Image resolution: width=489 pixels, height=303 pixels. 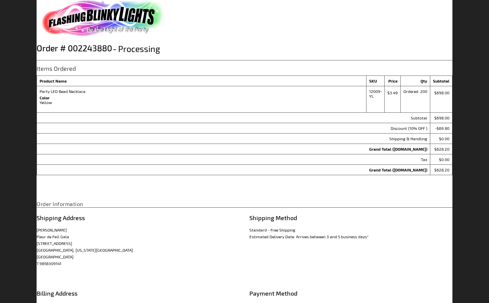 I want to click on strong: Party LED Bead Necklace, so click(x=201, y=91).